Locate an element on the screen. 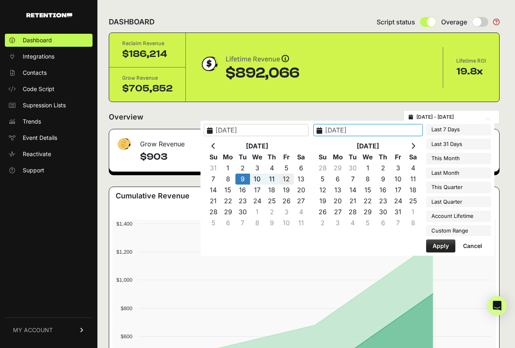  div: Open Intercom Messenger is located at coordinates (498, 305).